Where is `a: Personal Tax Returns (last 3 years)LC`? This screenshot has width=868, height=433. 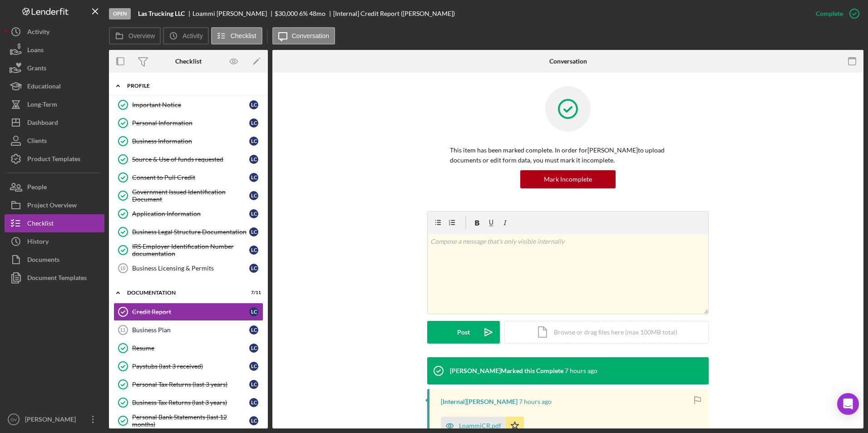 a: Personal Tax Returns (last 3 years)LC is located at coordinates (189, 384).